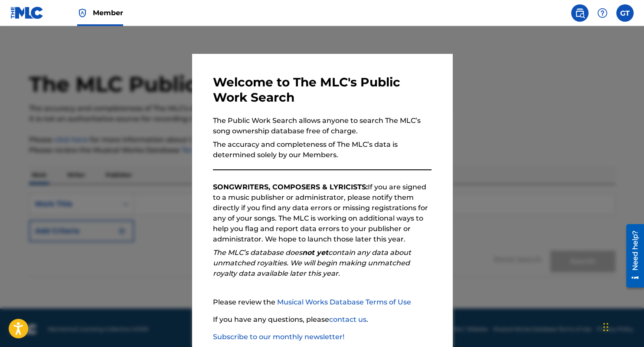  Describe the element at coordinates (622, 326) in the screenshot. I see `div: Chat Widget` at that location.